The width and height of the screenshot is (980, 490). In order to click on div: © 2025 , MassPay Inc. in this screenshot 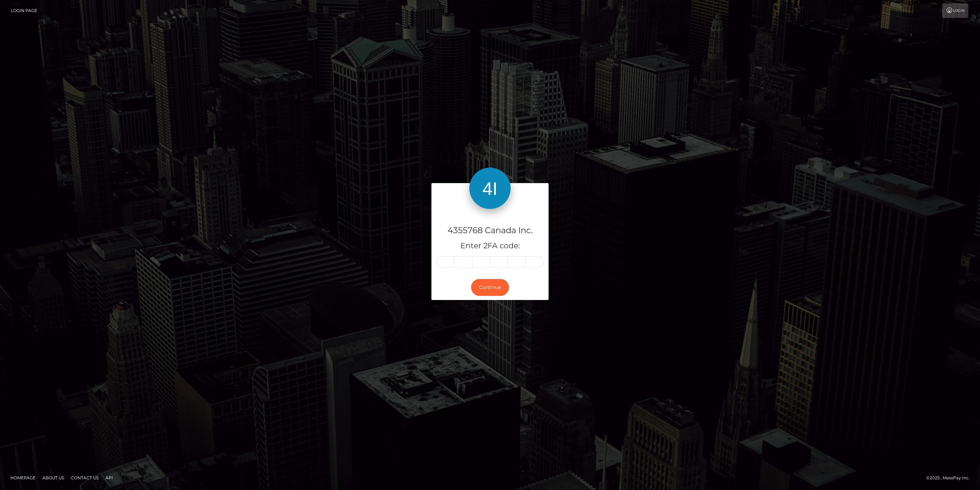, I will do `click(951, 477)`.